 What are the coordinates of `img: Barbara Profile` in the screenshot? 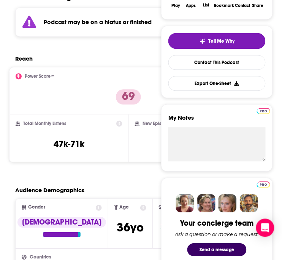 It's located at (207, 203).